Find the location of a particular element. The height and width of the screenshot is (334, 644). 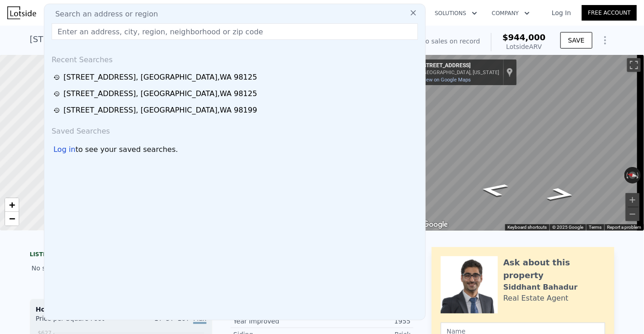

div: Off Market. No sales on record is located at coordinates (431, 41).